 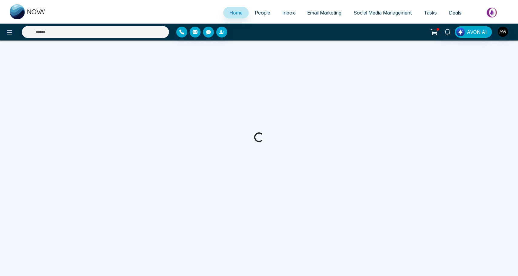 I want to click on span: Email Marketing, so click(x=324, y=13).